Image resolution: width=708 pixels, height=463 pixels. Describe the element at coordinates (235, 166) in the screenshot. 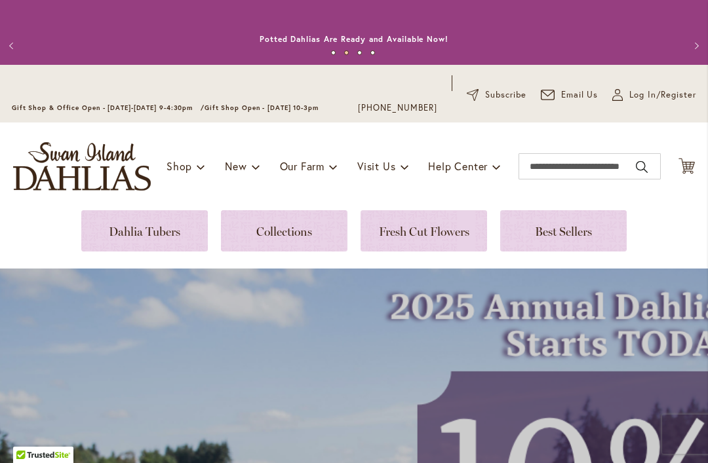

I see `span: New` at that location.